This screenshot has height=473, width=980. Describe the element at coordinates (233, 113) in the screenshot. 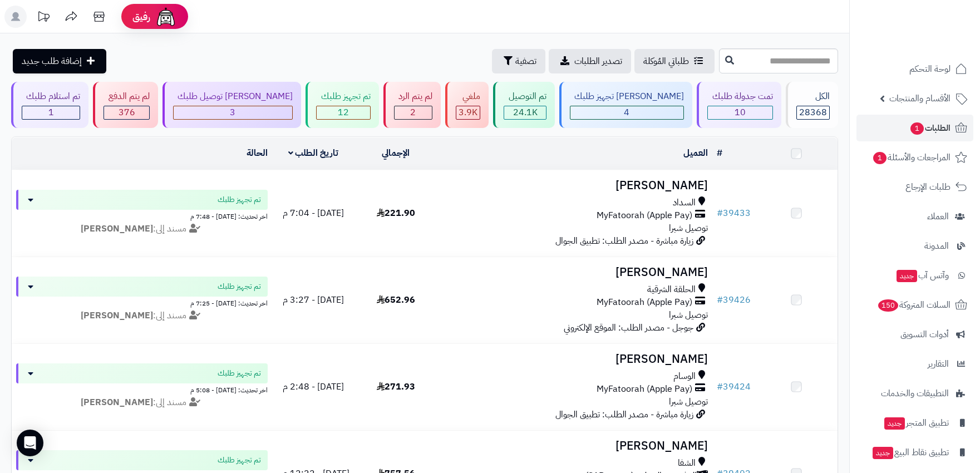

I see `span: 3` at that location.